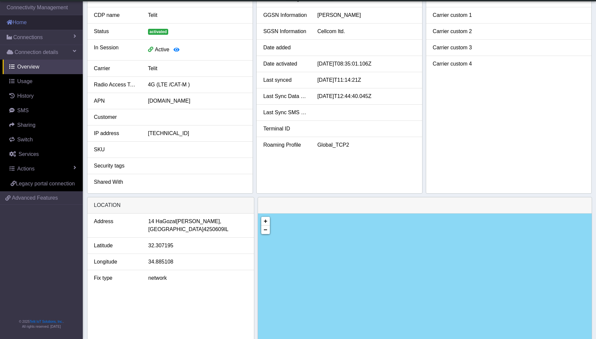 This screenshot has width=596, height=339. Describe the element at coordinates (116, 182) in the screenshot. I see `div: Shared With` at that location.